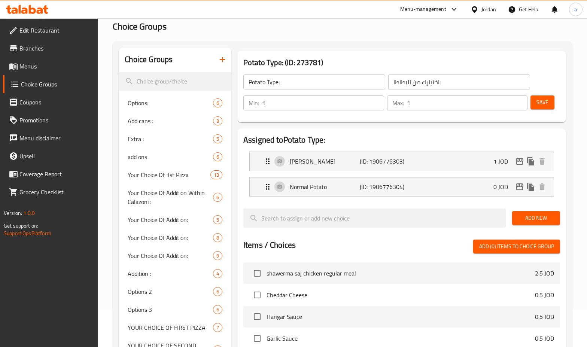  Describe the element at coordinates (56, 48) in the screenshot. I see `span: Branches` at that location.